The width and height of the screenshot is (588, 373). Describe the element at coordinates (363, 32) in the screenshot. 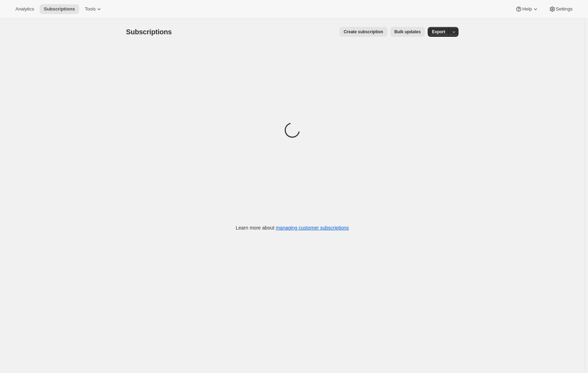

I see `span: Create subscription` at that location.